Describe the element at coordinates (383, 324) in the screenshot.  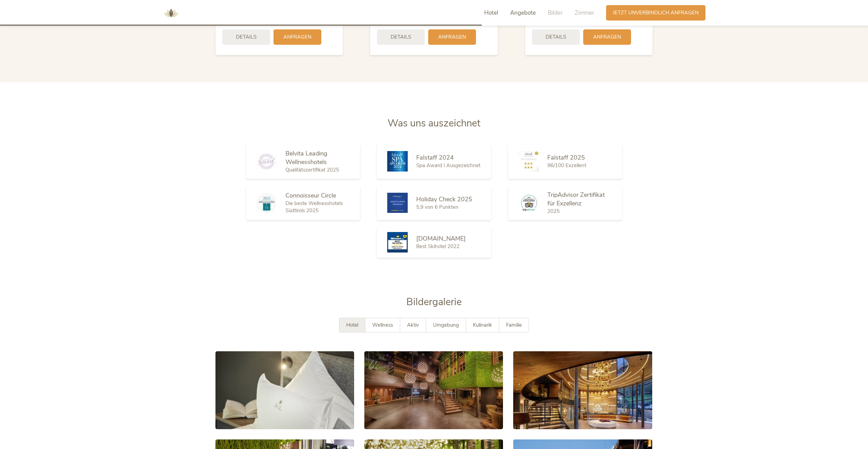
I see `span: Wellness` at that location.